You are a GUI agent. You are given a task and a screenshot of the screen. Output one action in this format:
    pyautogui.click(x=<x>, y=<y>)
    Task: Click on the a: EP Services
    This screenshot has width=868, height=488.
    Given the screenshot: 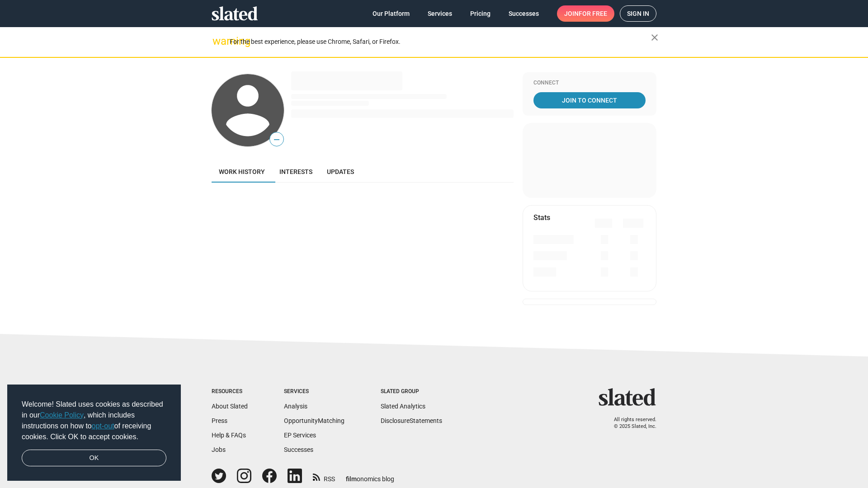 What is the action you would take?
    pyautogui.click(x=300, y=435)
    